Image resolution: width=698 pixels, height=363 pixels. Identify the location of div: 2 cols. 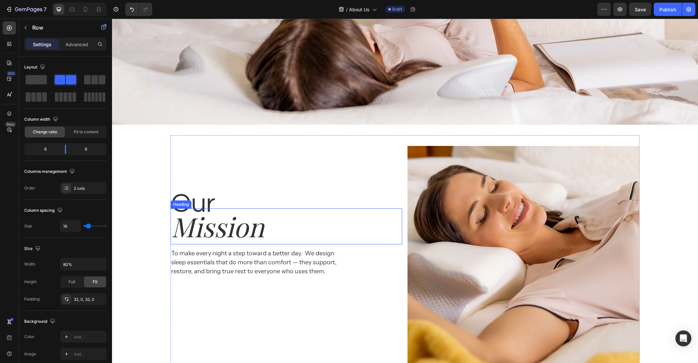
(89, 189).